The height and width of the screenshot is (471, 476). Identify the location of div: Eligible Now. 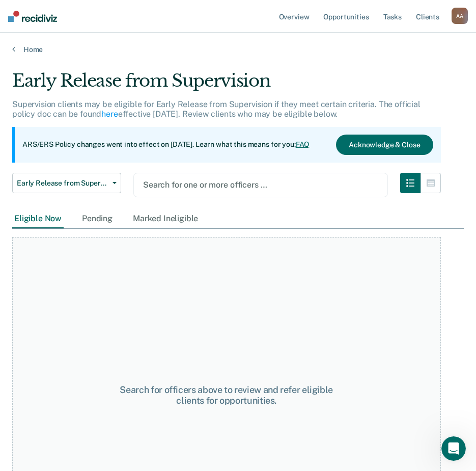
(38, 219).